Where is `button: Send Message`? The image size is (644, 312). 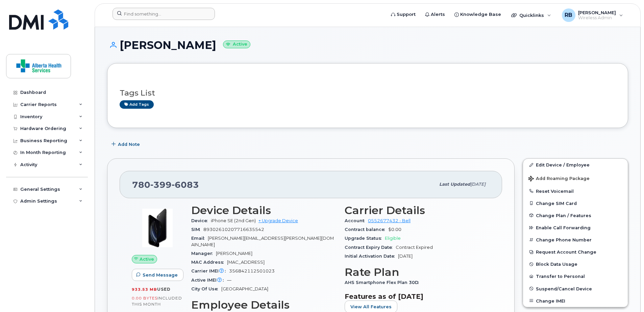
button: Send Message is located at coordinates (158, 275).